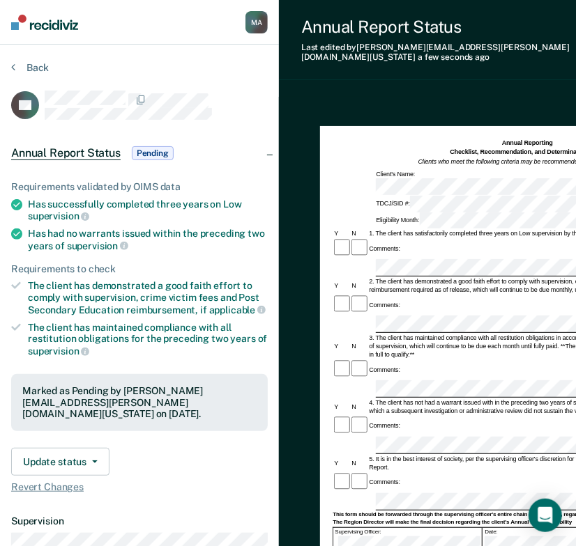  What do you see at coordinates (256, 22) in the screenshot?
I see `button: MA` at bounding box center [256, 22].